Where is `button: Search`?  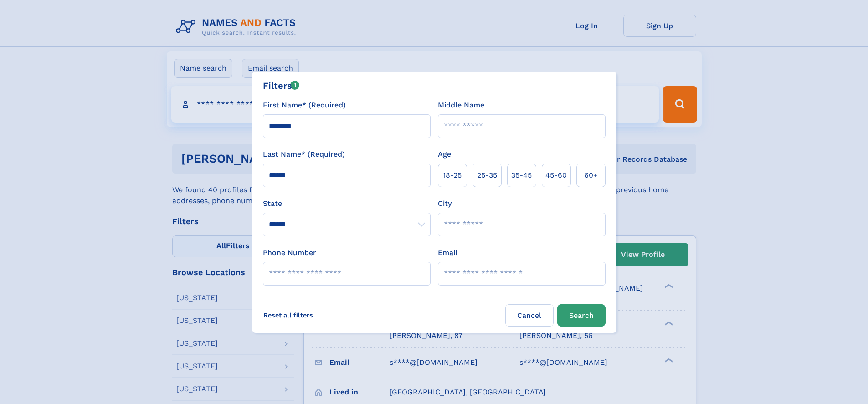
button: Search is located at coordinates (582, 315).